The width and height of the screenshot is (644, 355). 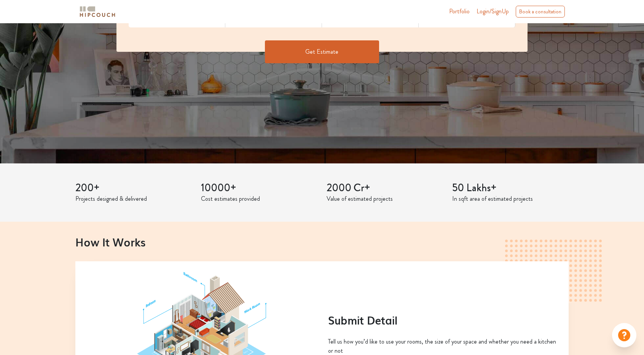 I want to click on p: In sqft area of estimated projects, so click(x=510, y=199).